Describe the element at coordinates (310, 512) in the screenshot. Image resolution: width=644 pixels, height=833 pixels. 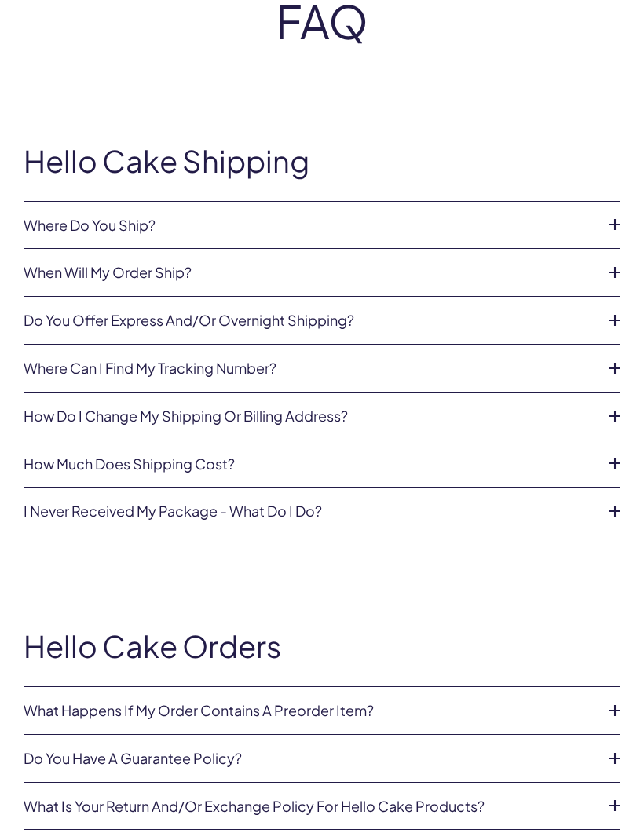
I see `a: I never received my package - what do I do?` at that location.